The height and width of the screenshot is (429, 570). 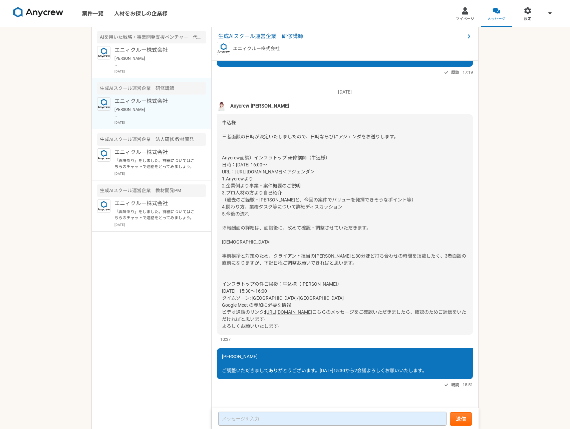 I want to click on span: 17:19, so click(x=468, y=72).